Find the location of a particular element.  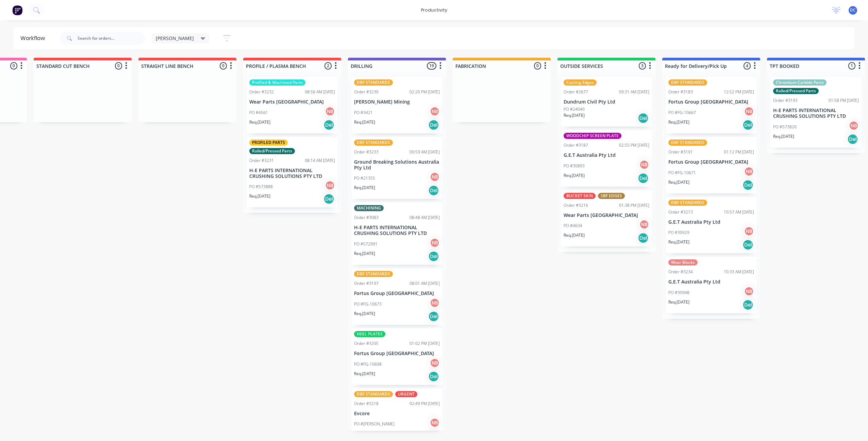

p: PO #FG-10667 is located at coordinates (682, 113).